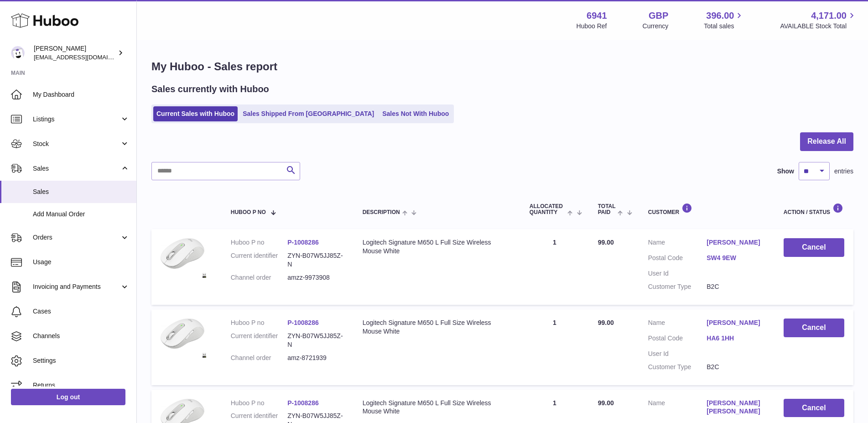 This screenshot has width=868, height=423. What do you see at coordinates (547, 209) in the screenshot?
I see `span: ALLOCATED Quantity` at bounding box center [547, 209].